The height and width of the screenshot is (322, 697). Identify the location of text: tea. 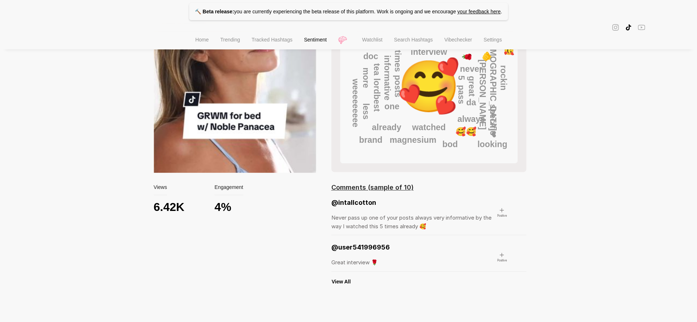
(376, 69).